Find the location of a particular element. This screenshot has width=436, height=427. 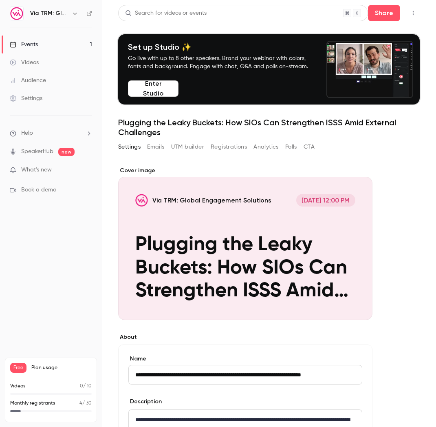

label: About is located at coordinates (246, 337).